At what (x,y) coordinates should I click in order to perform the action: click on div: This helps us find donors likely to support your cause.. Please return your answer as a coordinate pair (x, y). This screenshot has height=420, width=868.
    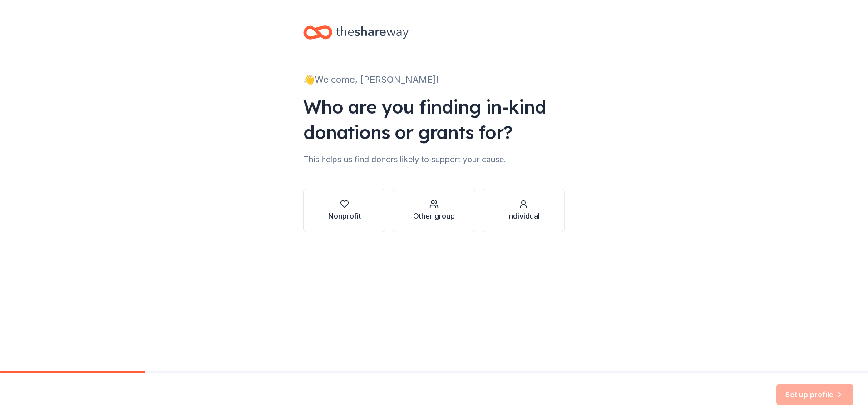
    Looking at the image, I should click on (434, 160).